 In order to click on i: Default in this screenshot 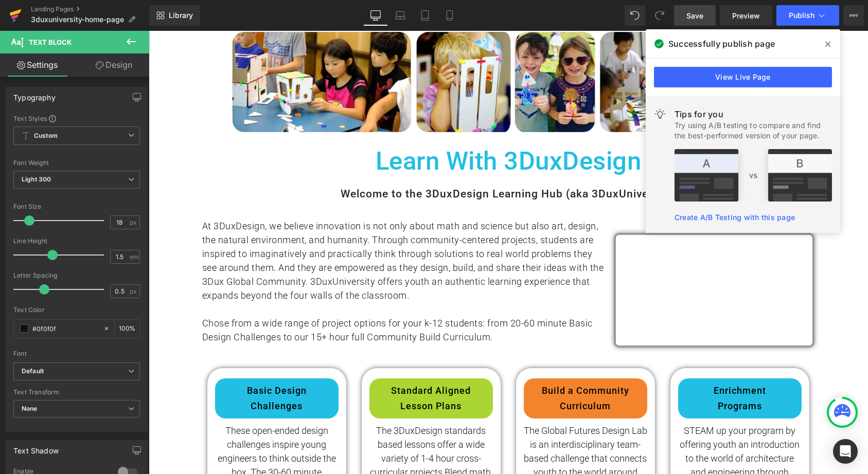, I will do `click(32, 371)`.